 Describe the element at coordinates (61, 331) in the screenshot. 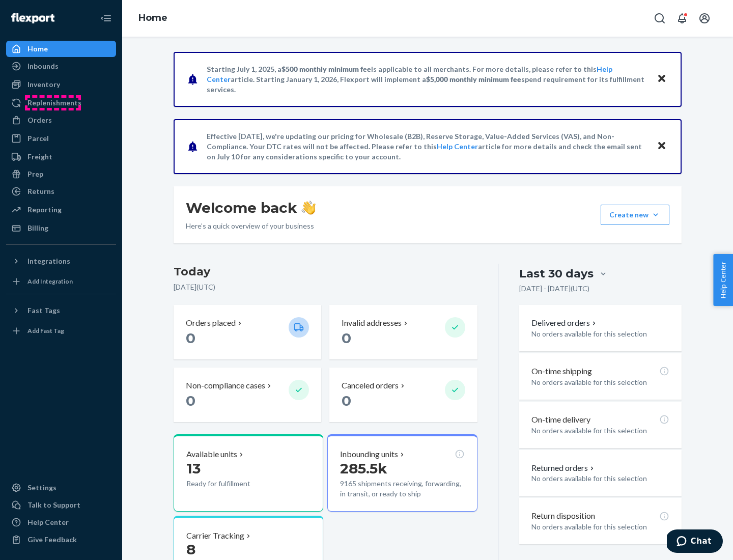

I see `a: Add Fast Tag` at that location.